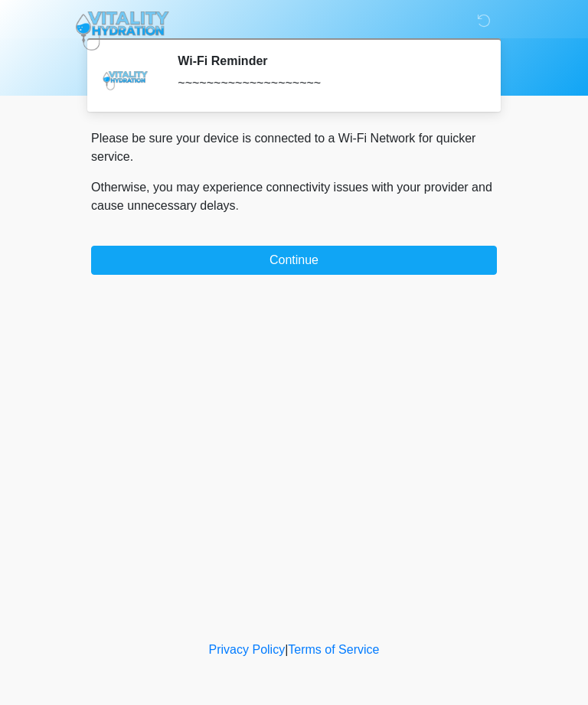  I want to click on a: Terms of Service, so click(333, 650).